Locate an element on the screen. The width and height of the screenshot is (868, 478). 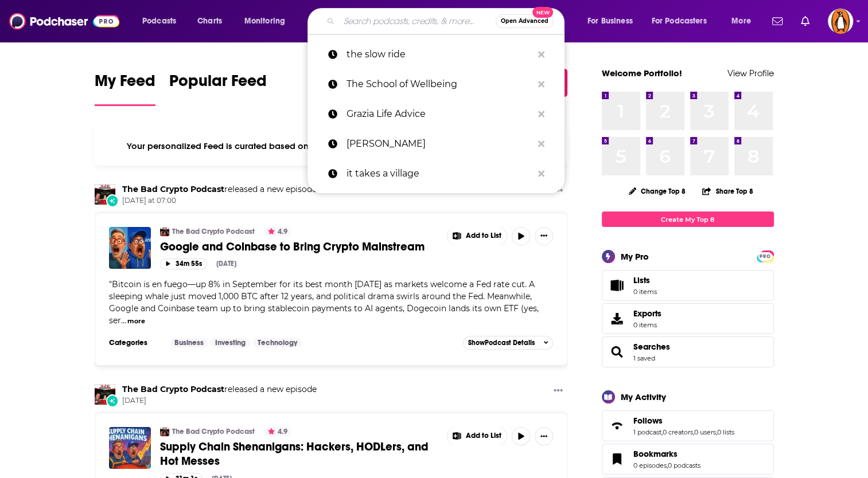
a: Lists is located at coordinates (688, 286).